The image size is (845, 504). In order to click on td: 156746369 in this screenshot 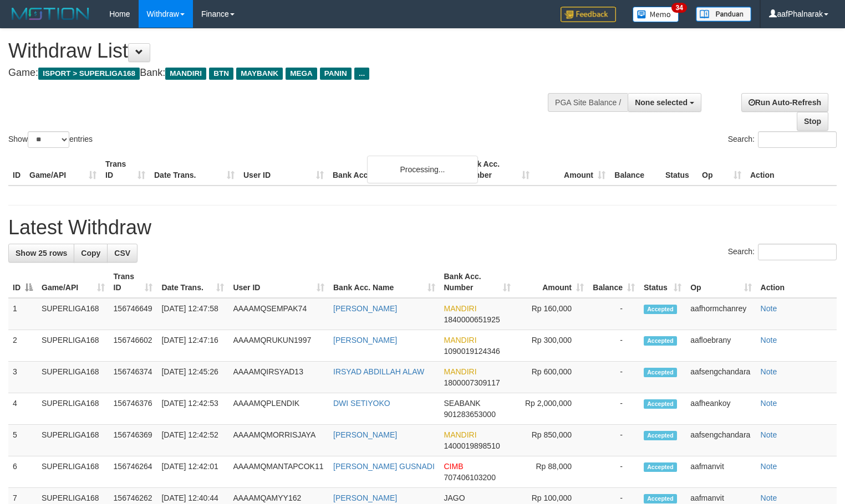, I will do `click(133, 441)`.